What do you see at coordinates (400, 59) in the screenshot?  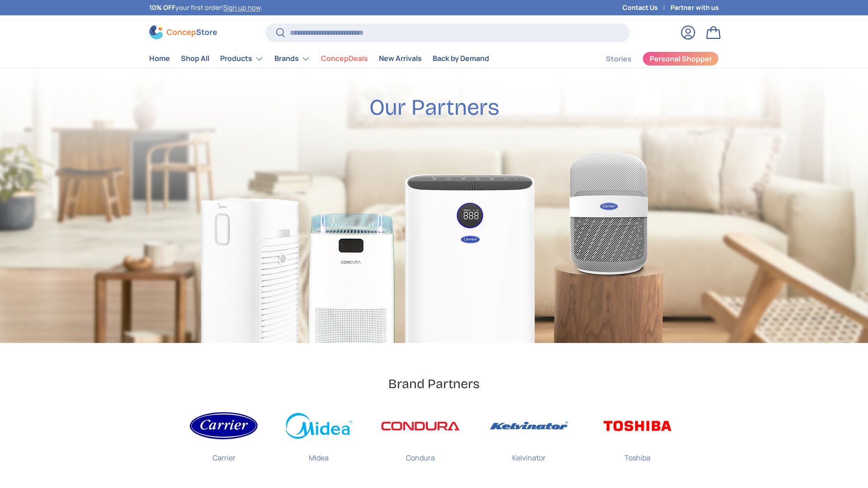 I see `a: New Arrivals` at bounding box center [400, 59].